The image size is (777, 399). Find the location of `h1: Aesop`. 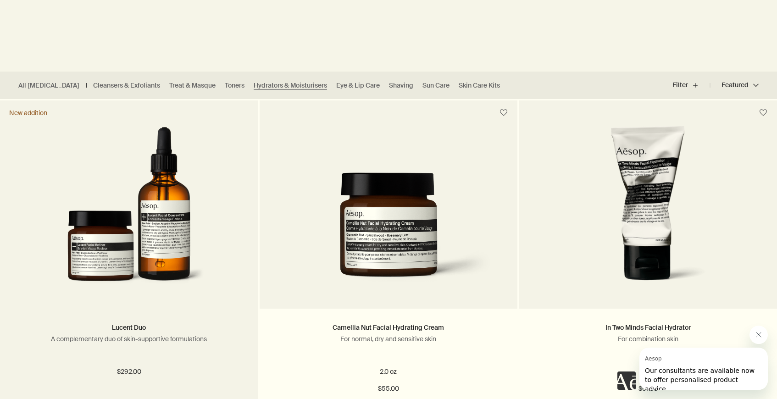

h1: Aesop is located at coordinates (64, 11).